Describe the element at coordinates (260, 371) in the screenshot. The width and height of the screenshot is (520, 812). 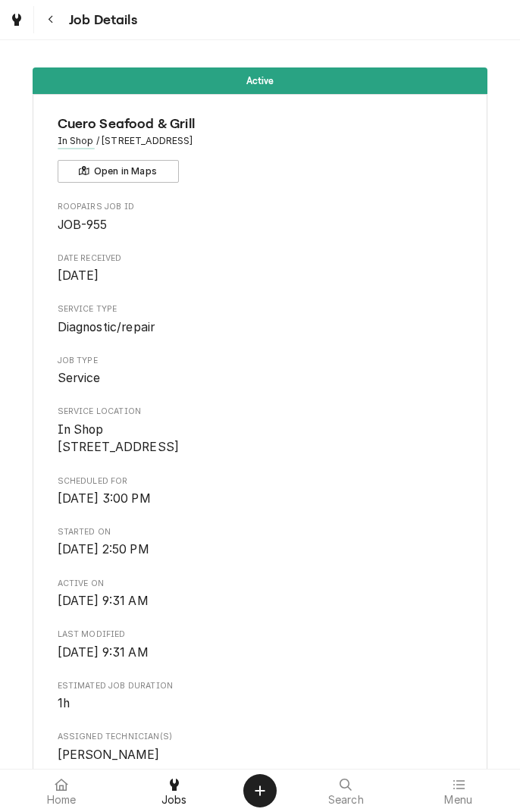
I see `div: Job Type` at that location.